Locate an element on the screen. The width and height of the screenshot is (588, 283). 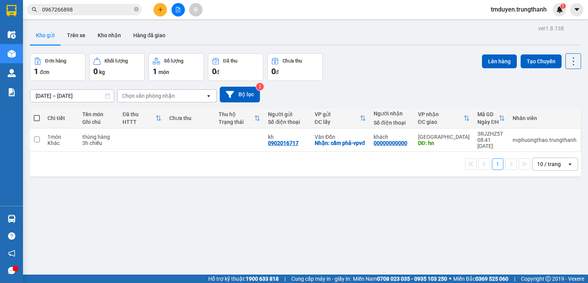
div: 10 / trang is located at coordinates (549, 164).